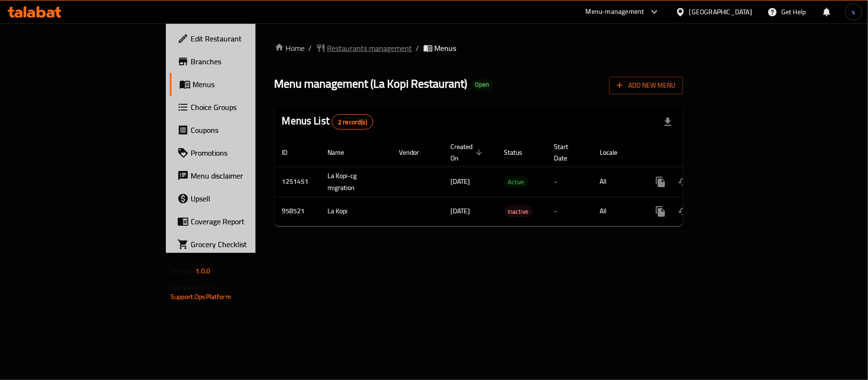  Describe the element at coordinates (247, 244) in the screenshot. I see `span: Grocery Checklist` at that location.